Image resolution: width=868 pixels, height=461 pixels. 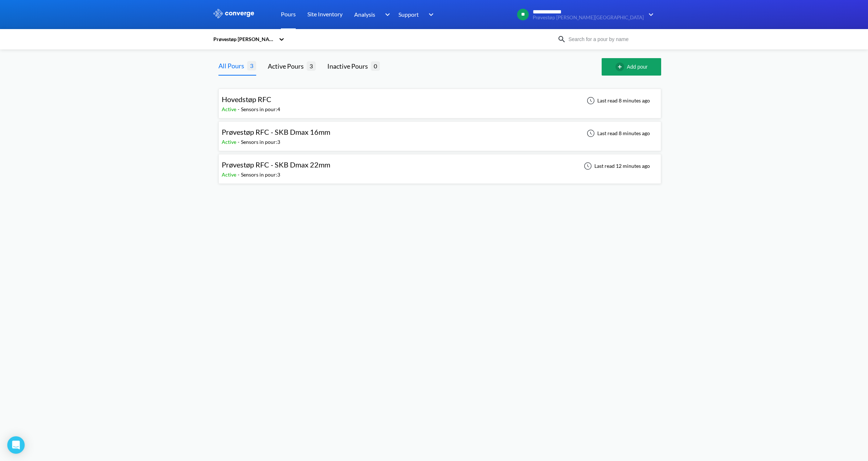 I want to click on span: Prøvestøp RFC - SKB Dmax 22mm, so click(x=276, y=165).